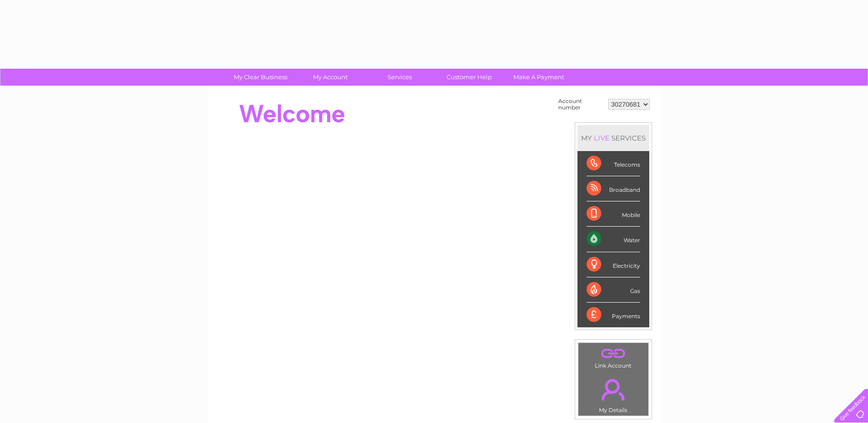 This screenshot has height=423, width=868. Describe the element at coordinates (613, 357) in the screenshot. I see `td: Link Account` at that location.